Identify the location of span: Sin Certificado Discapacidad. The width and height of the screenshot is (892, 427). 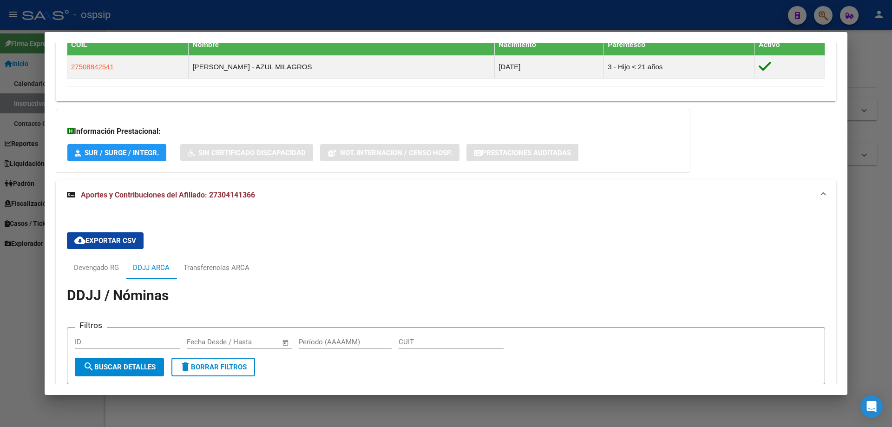
(252, 153).